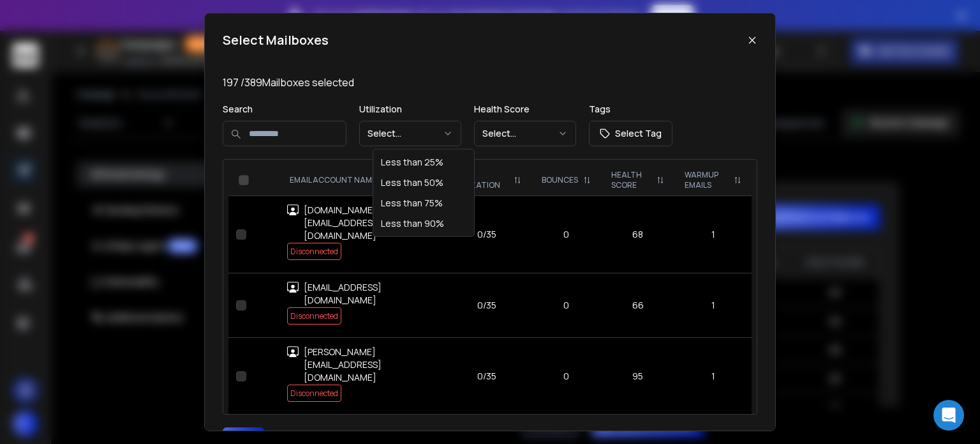  I want to click on p: WARMUP EMAILS, so click(706, 180).